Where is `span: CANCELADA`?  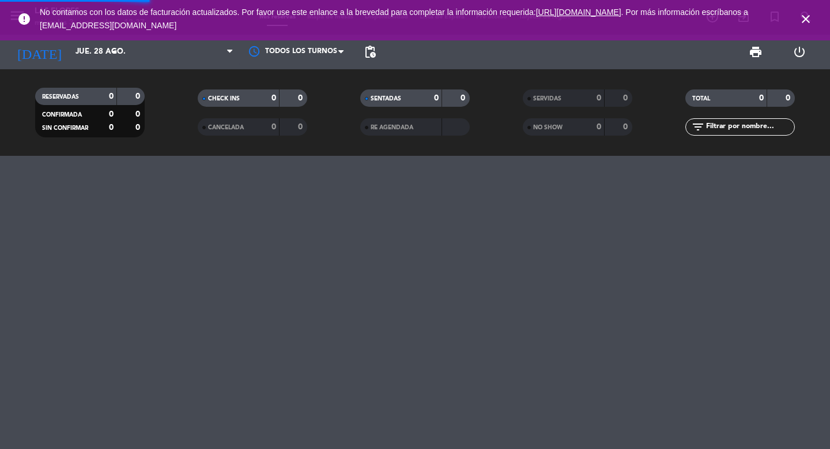
span: CANCELADA is located at coordinates (226, 127).